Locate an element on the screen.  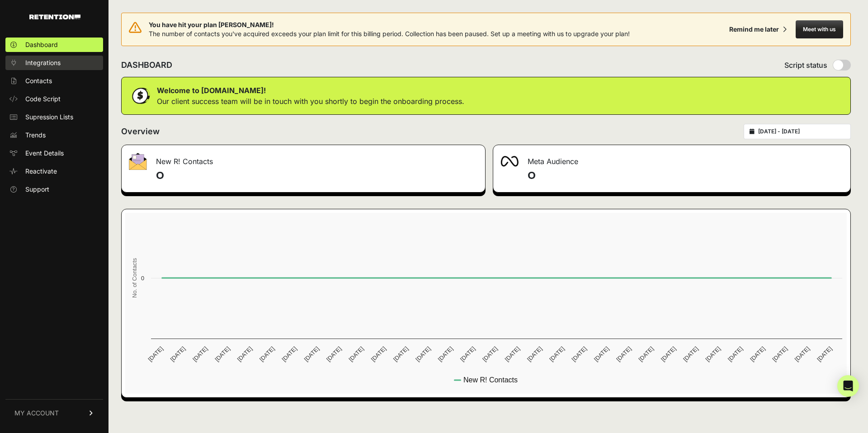
text: No. of Contacts is located at coordinates (134, 278).